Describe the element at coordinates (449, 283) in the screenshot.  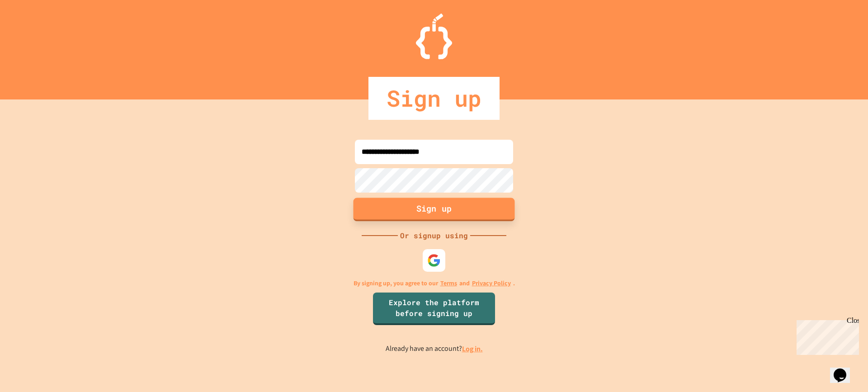
I see `a: Terms` at that location.